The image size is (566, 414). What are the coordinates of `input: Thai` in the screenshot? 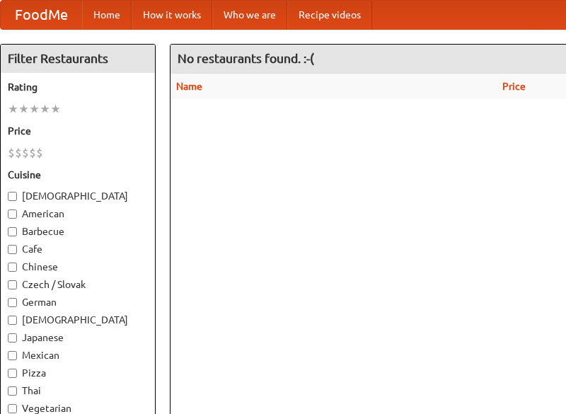 It's located at (12, 391).